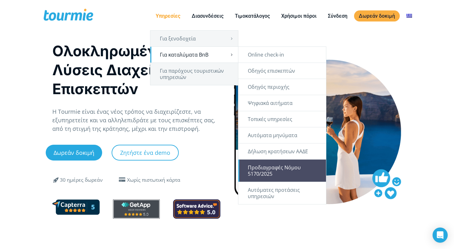 The height and width of the screenshot is (249, 454). What do you see at coordinates (282, 87) in the screenshot?
I see `a: Οδηγός περιοχής` at bounding box center [282, 87].